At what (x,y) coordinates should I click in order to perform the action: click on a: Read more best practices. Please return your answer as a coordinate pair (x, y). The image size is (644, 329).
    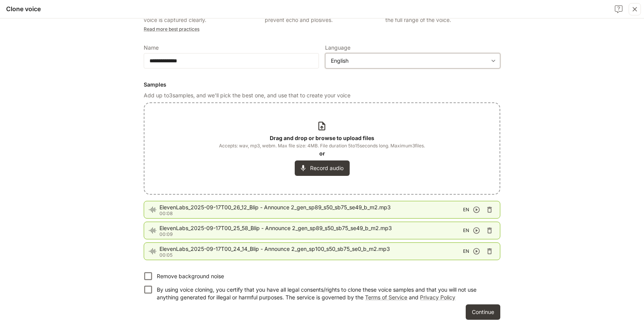
    Looking at the image, I should click on (172, 29).